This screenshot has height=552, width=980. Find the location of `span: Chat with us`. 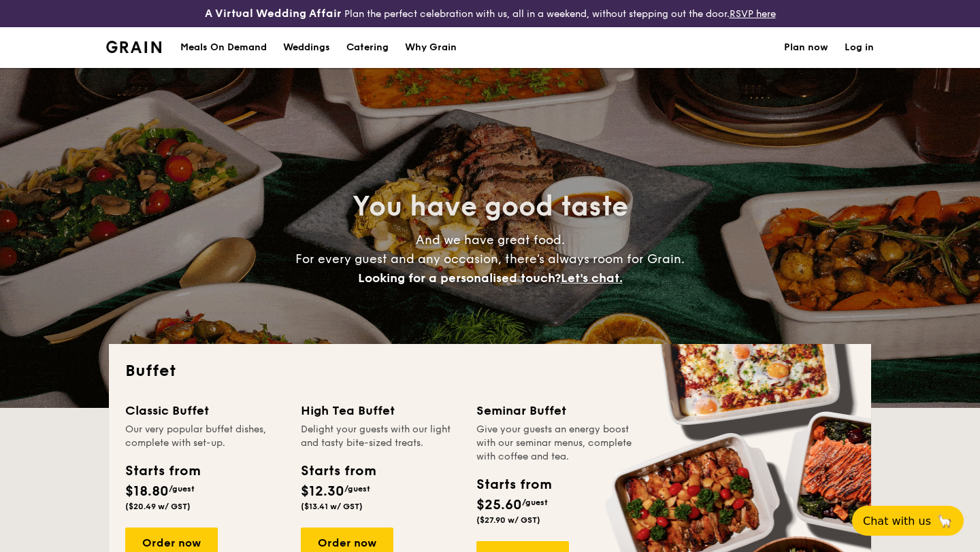

span: Chat with us is located at coordinates (897, 521).